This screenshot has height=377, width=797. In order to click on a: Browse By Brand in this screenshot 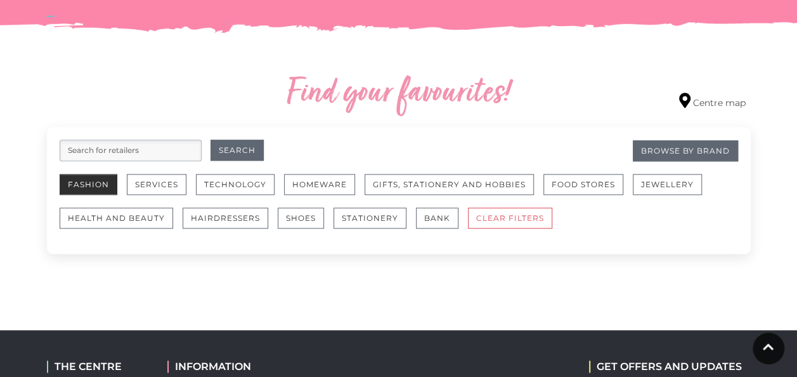, I will do `click(686, 150)`.